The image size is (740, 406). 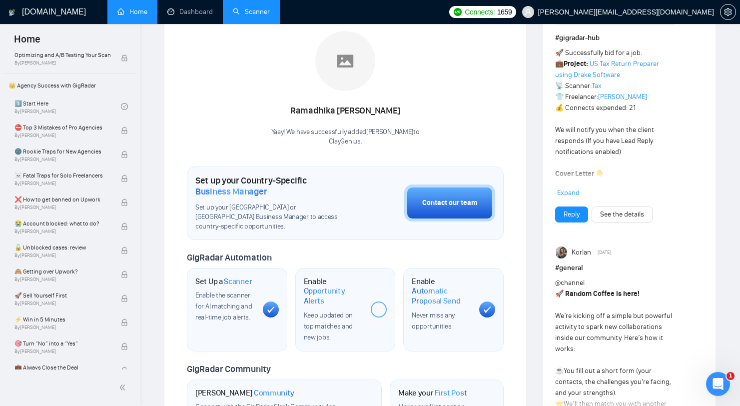 What do you see at coordinates (731, 376) in the screenshot?
I see `span: 1` at bounding box center [731, 376].